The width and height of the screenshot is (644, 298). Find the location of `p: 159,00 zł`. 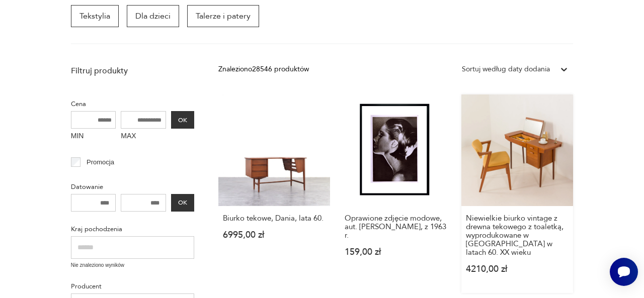

p: 159,00 zł is located at coordinates (396, 252).